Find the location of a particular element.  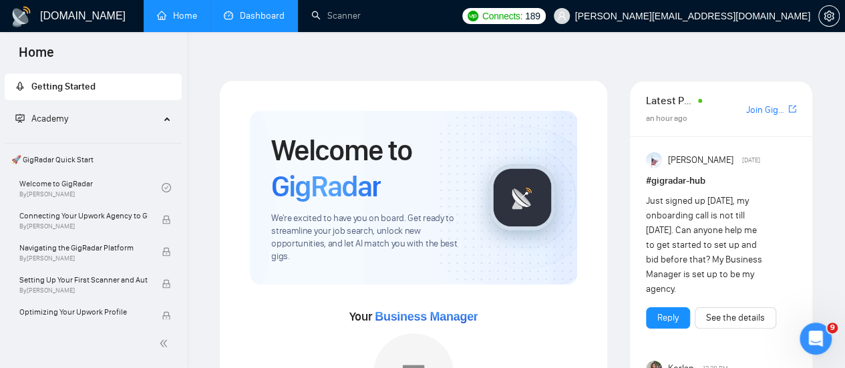

span: Optimizing Your Upwork Profile is located at coordinates (84, 312).